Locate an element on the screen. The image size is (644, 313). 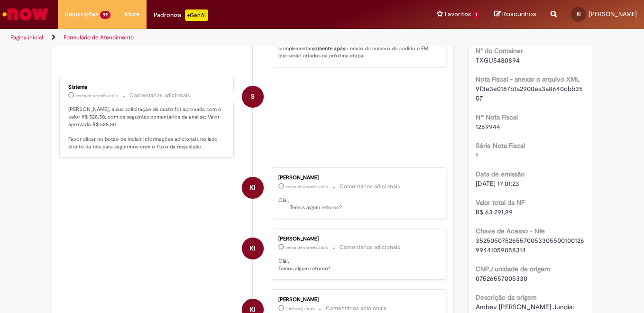
a: Formulário de Atendimento is located at coordinates (99, 37).